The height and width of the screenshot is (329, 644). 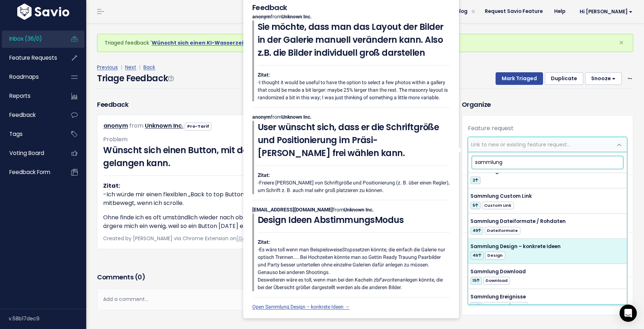 What do you see at coordinates (268, 157) in the screenshot?
I see `h3: Wünscht sich einen Button, mit dem er in der Galerie wieder ganz nach oben gelangen kann.` at bounding box center [268, 157].